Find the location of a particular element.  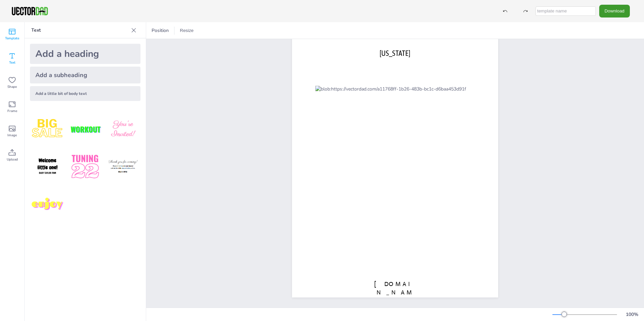

div: 100 % is located at coordinates (632, 315).